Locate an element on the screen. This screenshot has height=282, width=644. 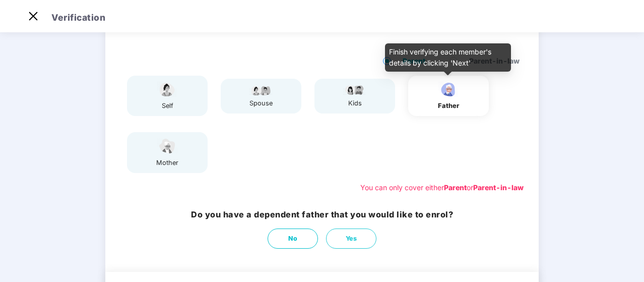
img: svg+xml;base64,PHN2ZyB4bWxucz0iaHR0cDovL3d3dy53My5vcmcvMjAwMC9zdmciIHdpZHRoPSI3OS4wMzciIGhlaWdodD... is located at coordinates (355, 90).